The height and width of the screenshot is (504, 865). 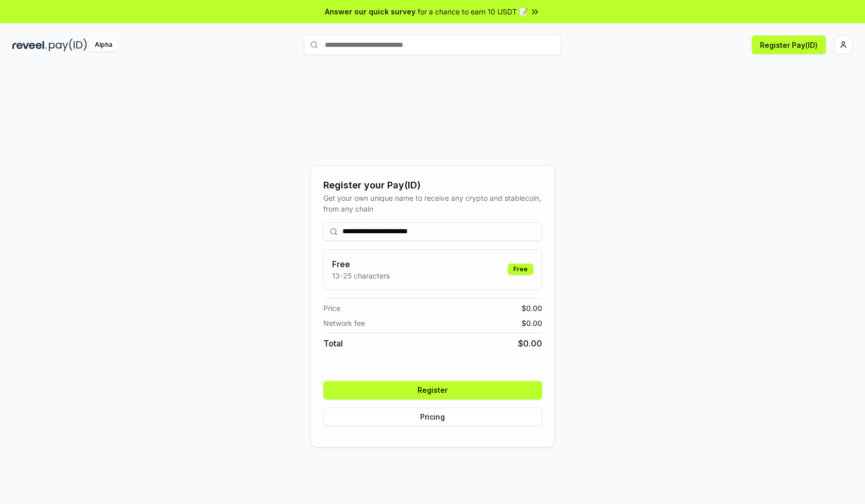 What do you see at coordinates (432, 203) in the screenshot?
I see `div: Get your own unique name to receive any crypto and stablecoin, from any chain` at bounding box center [432, 203].